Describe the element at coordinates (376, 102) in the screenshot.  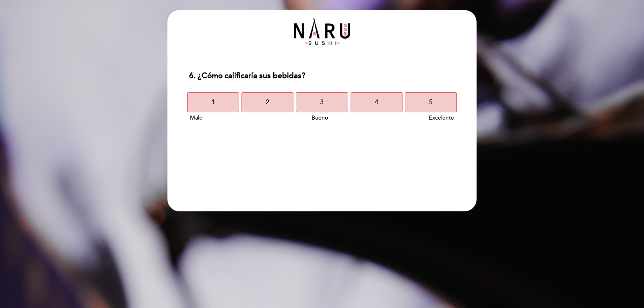
I see `button: 4` at that location.